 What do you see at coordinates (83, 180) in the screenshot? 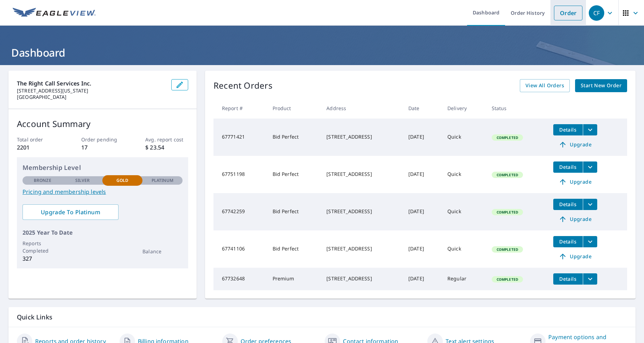
I see `p: Silver` at bounding box center [83, 180].